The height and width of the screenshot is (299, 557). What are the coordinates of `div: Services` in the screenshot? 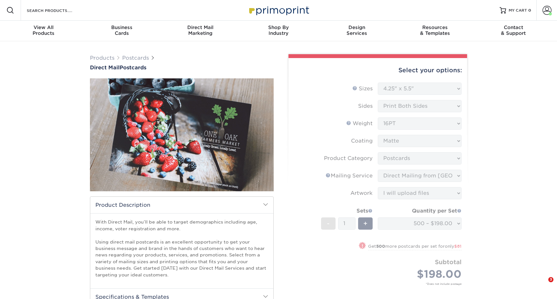 It's located at (356, 30).